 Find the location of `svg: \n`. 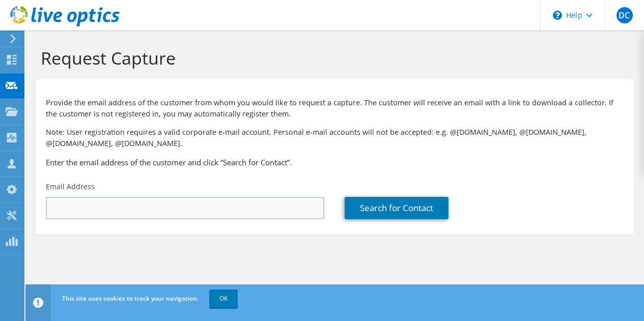

svg: \n is located at coordinates (557, 15).